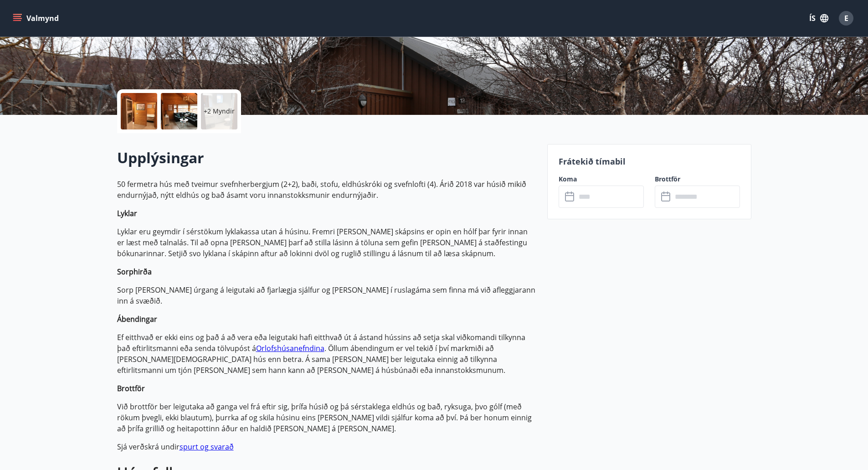 The width and height of the screenshot is (868, 470). I want to click on span: E, so click(846, 18).